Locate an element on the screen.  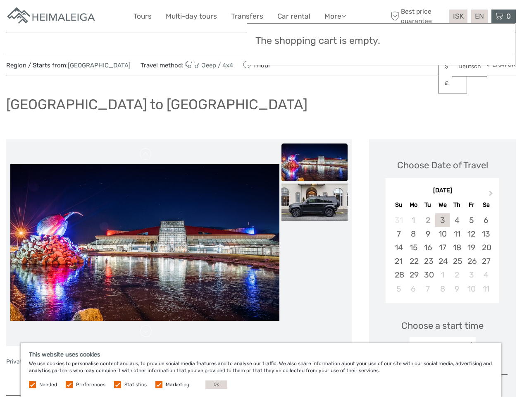
a: Jeep / 4x4 is located at coordinates (208, 65).